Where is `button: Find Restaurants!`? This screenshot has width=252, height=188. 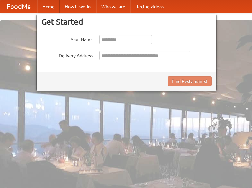 button: Find Restaurants! is located at coordinates (189, 81).